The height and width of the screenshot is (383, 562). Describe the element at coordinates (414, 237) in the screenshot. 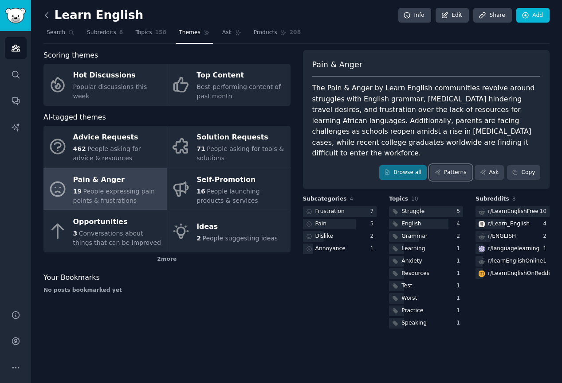

I see `div: Grammar` at that location.